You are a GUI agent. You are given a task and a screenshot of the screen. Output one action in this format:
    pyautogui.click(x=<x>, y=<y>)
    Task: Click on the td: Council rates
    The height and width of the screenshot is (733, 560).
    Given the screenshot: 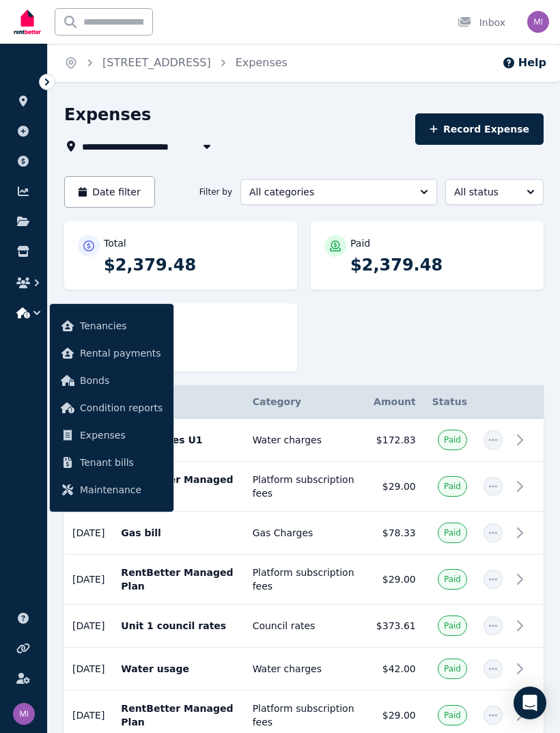 What is the action you would take?
    pyautogui.click(x=305, y=626)
    